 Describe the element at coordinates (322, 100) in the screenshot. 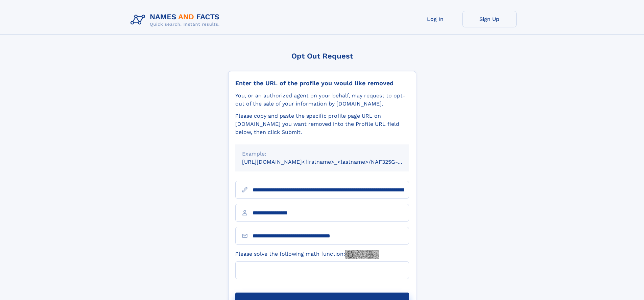

I see `div: You, or an authorized agent on your behalf, may request to opt-out of the sale of your informatio...` at that location.